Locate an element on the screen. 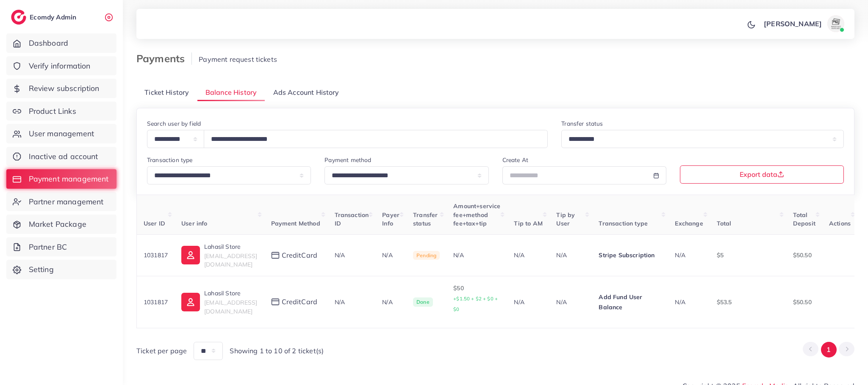 The width and height of the screenshot is (868, 385). span: Amount+service fee+method fee+tax+tip is located at coordinates (477, 215).